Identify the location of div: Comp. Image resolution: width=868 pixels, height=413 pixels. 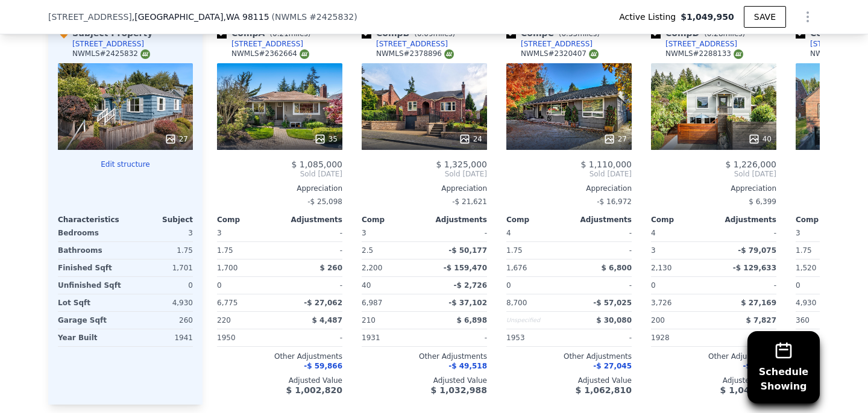
(393, 220).